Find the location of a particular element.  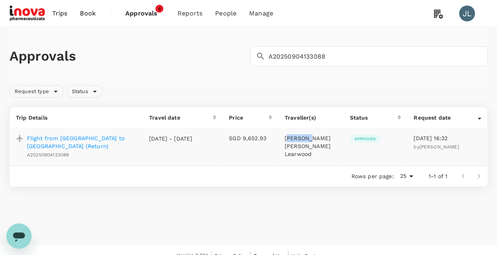

span: A20250904133088 is located at coordinates (48, 155).